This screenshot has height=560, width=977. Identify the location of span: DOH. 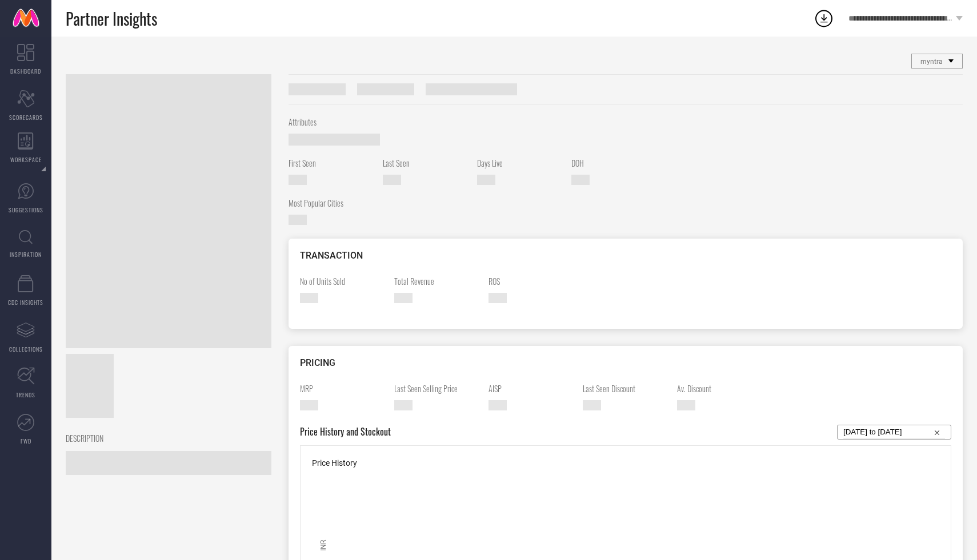
(615, 163).